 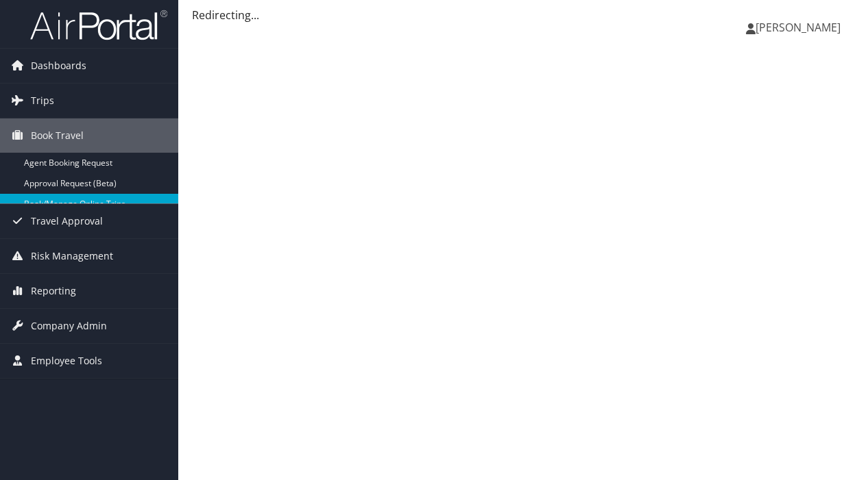 I want to click on span: Company Admin, so click(x=69, y=327).